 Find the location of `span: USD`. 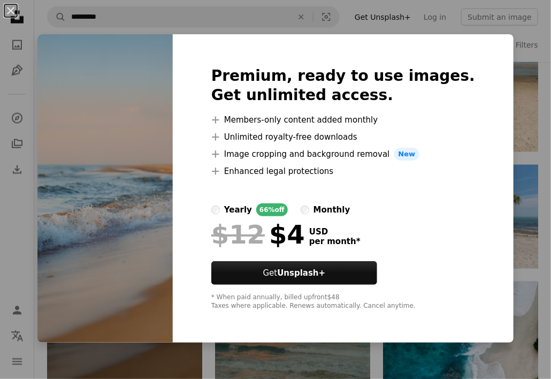

span: USD is located at coordinates (335, 232).